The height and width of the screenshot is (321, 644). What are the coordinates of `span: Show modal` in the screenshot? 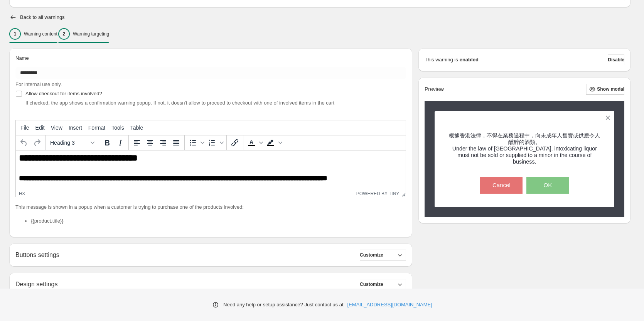 It's located at (610, 89).